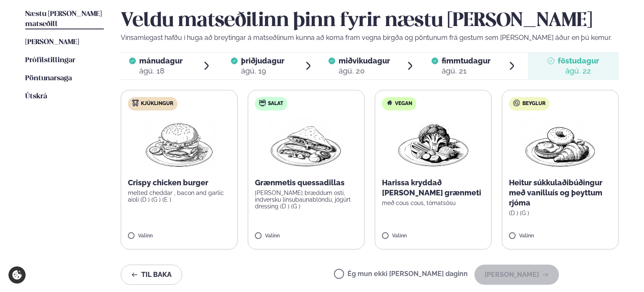  Describe the element at coordinates (579, 71) in the screenshot. I see `div: ágú. 22` at that location.